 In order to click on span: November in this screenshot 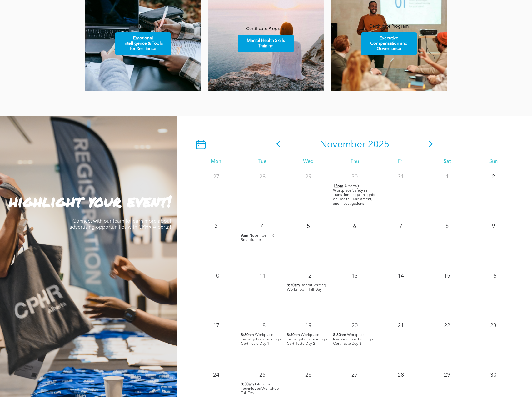, I will do `click(343, 144)`.